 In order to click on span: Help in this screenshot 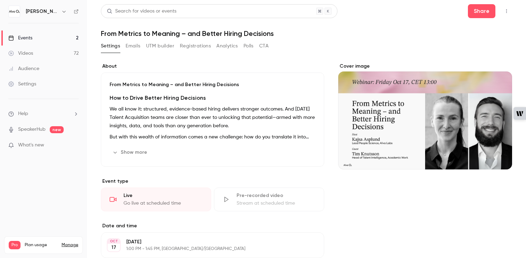, I will do `click(23, 113)`.